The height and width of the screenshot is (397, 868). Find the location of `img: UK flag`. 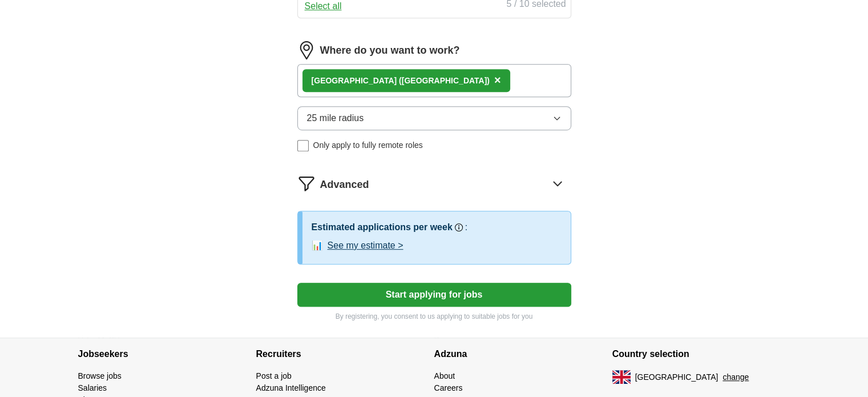

img: UK flag is located at coordinates (622, 377).